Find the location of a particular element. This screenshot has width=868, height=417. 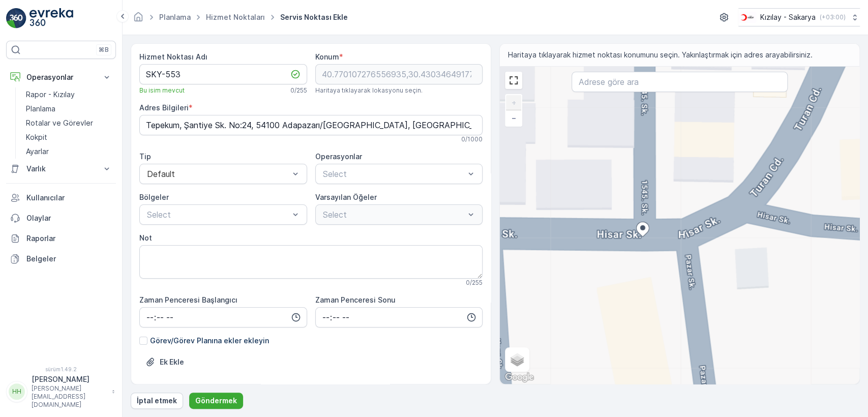

a: Kullanıcılar is located at coordinates (61, 198).